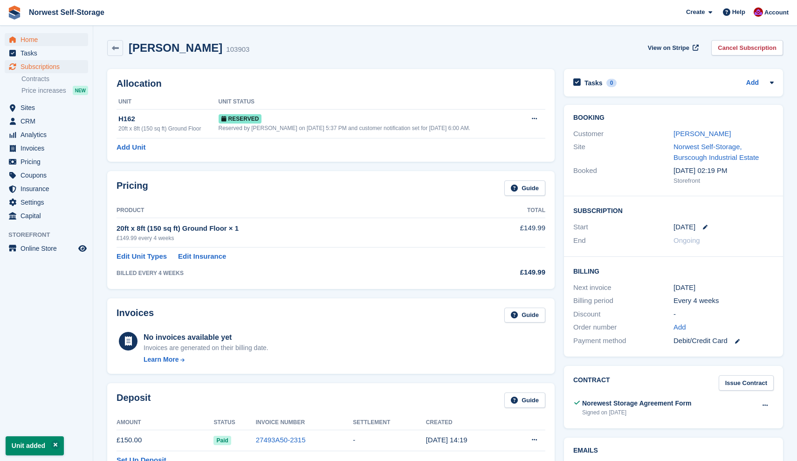 This screenshot has width=797, height=461. What do you see at coordinates (48, 202) in the screenshot?
I see `span: Settings` at bounding box center [48, 202].